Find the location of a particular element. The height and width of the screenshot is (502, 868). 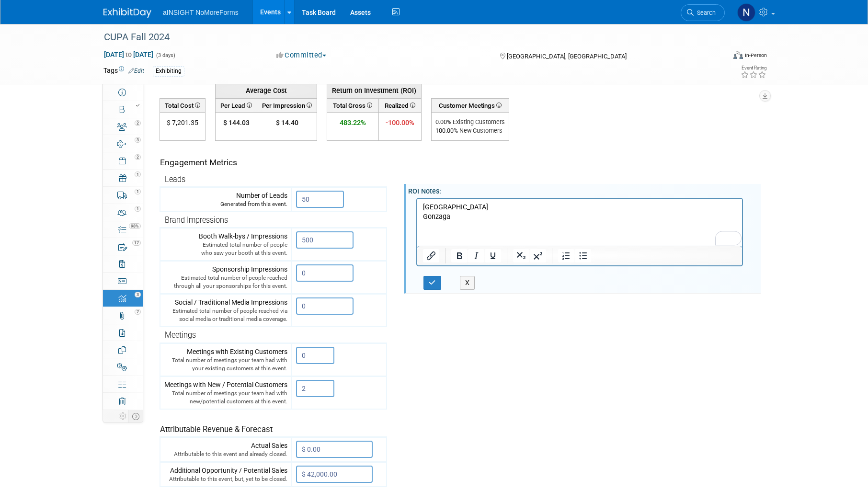

div: Event Rating is located at coordinates (754, 68).